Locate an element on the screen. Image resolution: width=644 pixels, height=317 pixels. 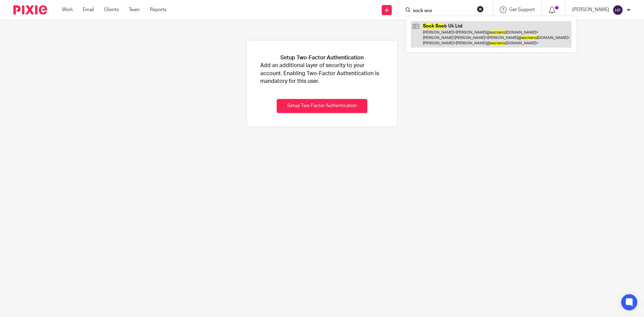
p: Add an additional layer of security to your account. Enabling Two-Factor Authentication is mandat... is located at coordinates (322, 73).